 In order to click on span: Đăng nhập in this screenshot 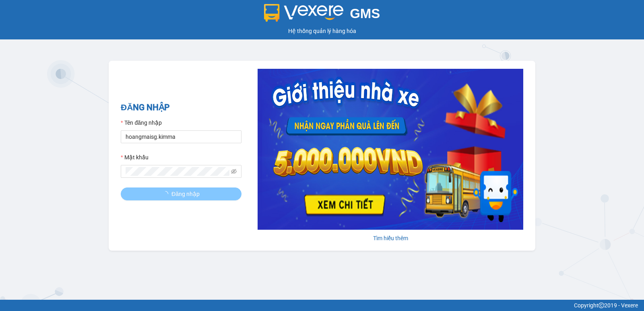, I will do `click(186, 194)`.